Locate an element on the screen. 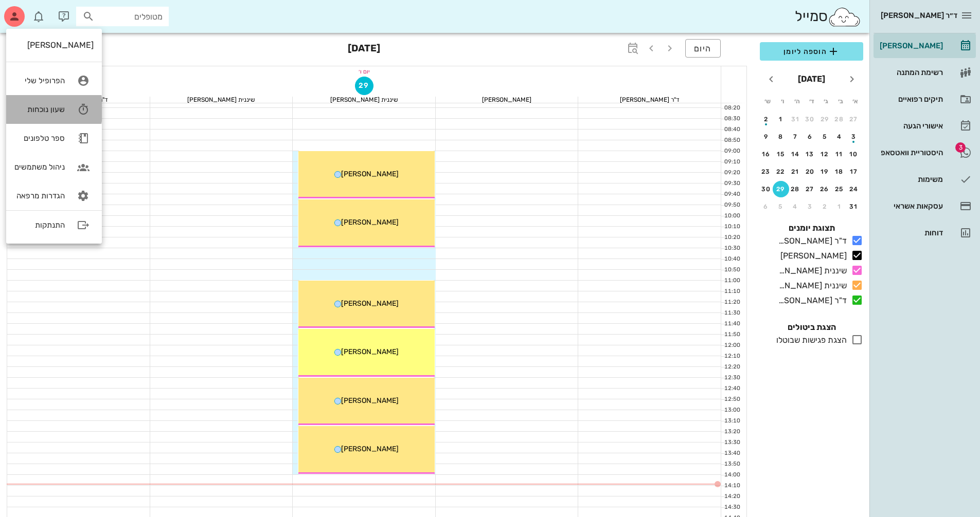 Image resolution: width=980 pixels, height=517 pixels. div: 08:20 is located at coordinates (731, 108).